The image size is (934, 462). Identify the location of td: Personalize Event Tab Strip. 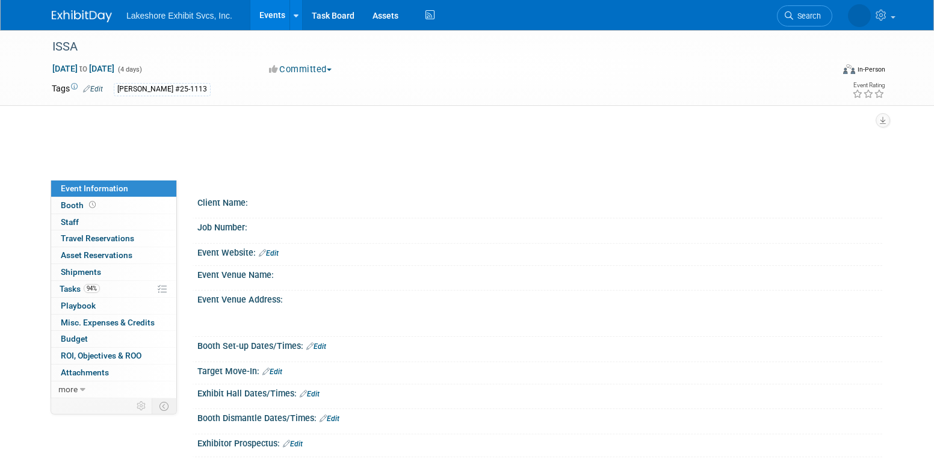
(141, 406).